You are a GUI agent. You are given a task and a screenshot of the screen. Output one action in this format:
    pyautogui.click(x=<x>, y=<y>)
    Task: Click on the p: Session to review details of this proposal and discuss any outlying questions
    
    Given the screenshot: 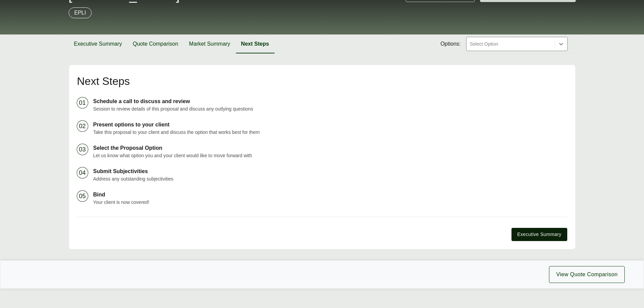 What is the action you would take?
    pyautogui.click(x=330, y=109)
    